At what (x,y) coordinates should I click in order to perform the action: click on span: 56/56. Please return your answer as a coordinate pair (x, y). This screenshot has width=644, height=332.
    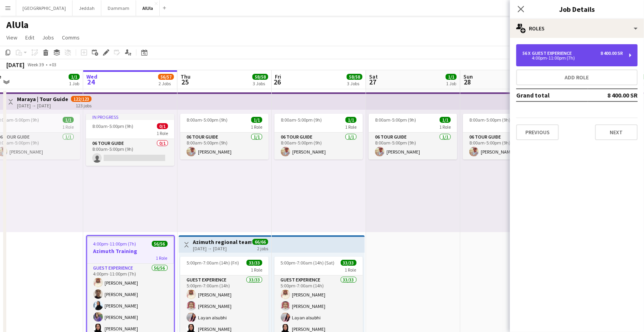
    Looking at the image, I should click on (159, 243).